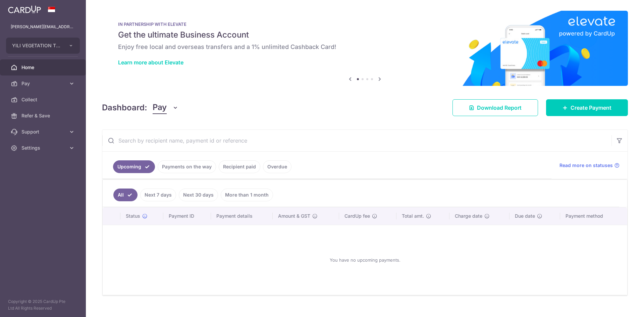 The width and height of the screenshot is (644, 317). I want to click on th: Payment method, so click(594, 216).